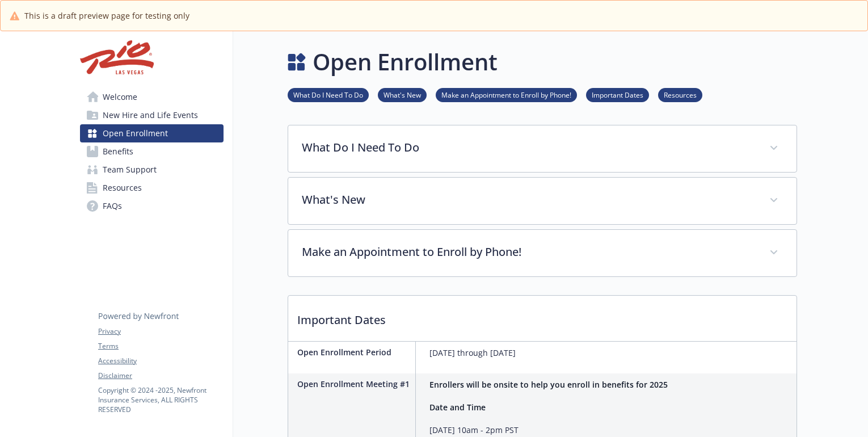 Image resolution: width=868 pixels, height=437 pixels. I want to click on span: FAQs, so click(113, 206).